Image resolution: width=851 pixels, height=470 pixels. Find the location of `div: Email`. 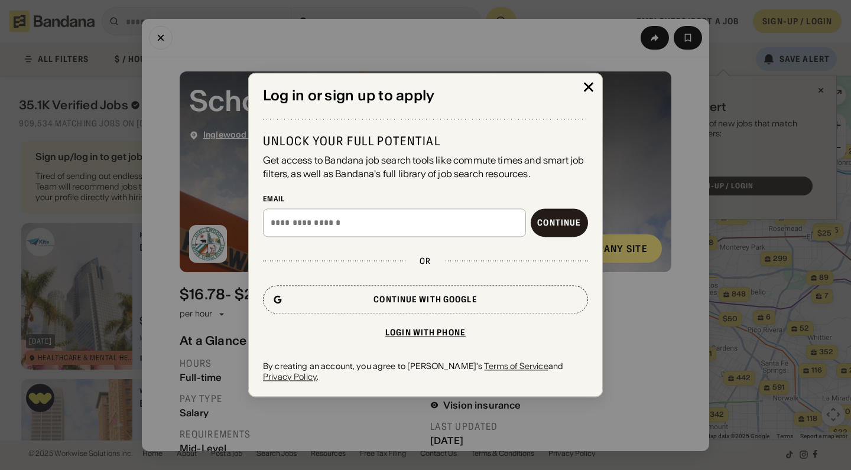

div: Email is located at coordinates (426, 199).